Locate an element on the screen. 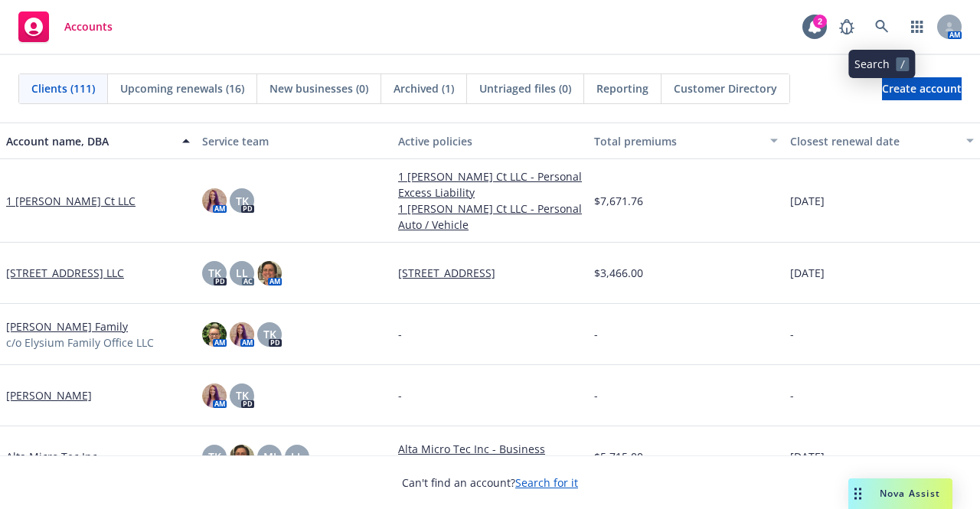 This screenshot has height=509, width=980. div: Drag to move is located at coordinates (857, 494).